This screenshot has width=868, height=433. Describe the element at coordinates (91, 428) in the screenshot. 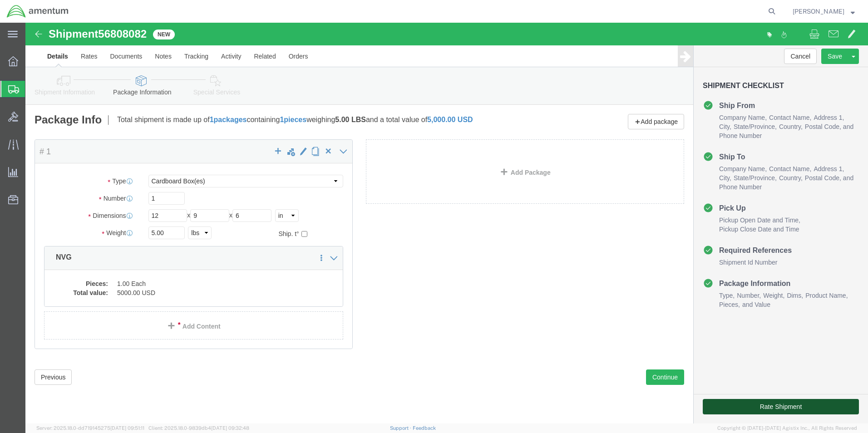

I see `span: Server: 2025.18.0-dd719145275` at that location.